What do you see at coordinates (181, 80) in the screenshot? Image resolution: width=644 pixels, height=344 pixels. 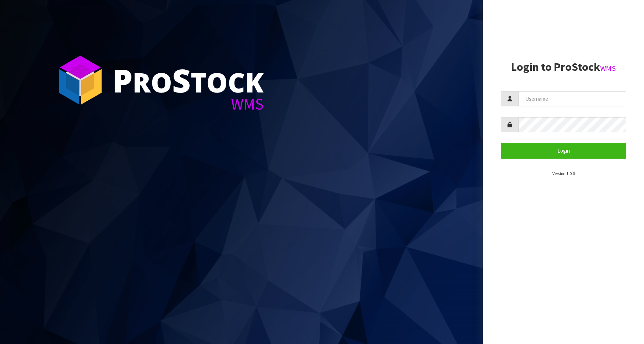 I see `span: S` at bounding box center [181, 80].